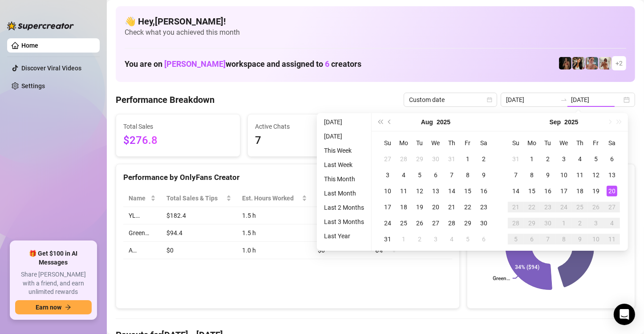 The image size is (644, 334). I want to click on a: Home, so click(30, 46).